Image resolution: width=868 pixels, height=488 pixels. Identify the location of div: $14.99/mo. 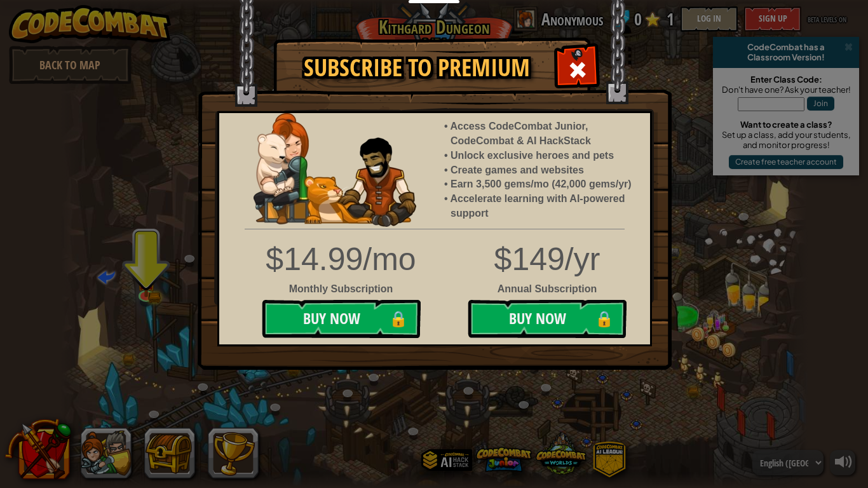
(340, 260).